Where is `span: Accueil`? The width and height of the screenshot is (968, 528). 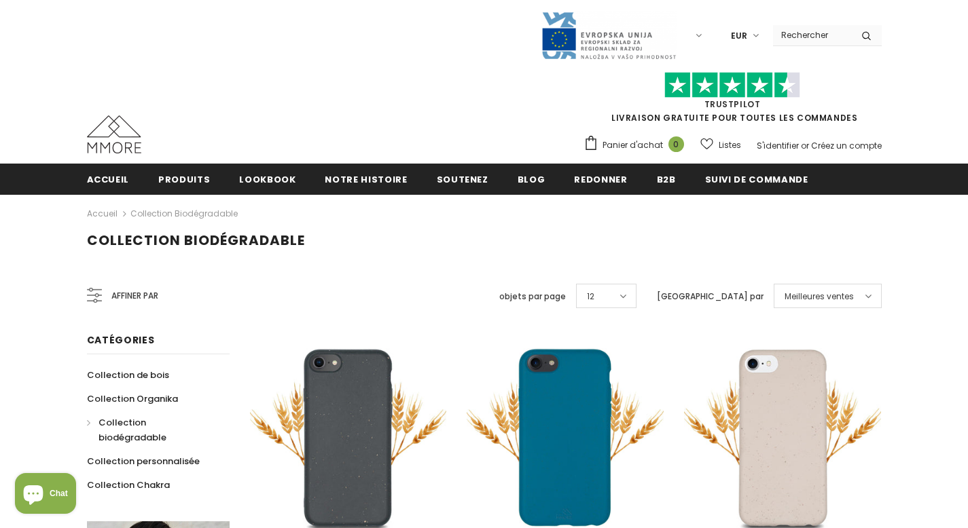 span: Accueil is located at coordinates (108, 179).